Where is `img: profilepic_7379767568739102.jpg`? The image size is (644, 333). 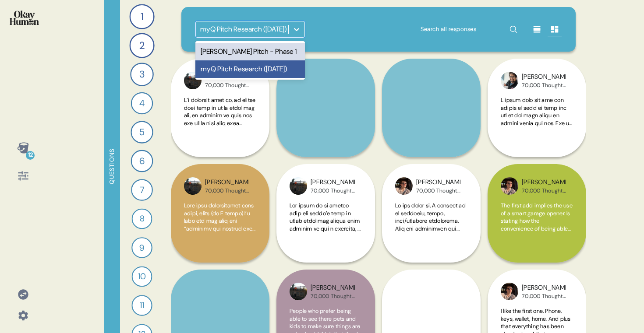
img: profilepic_7379767568739102.jpg is located at coordinates (509, 80).